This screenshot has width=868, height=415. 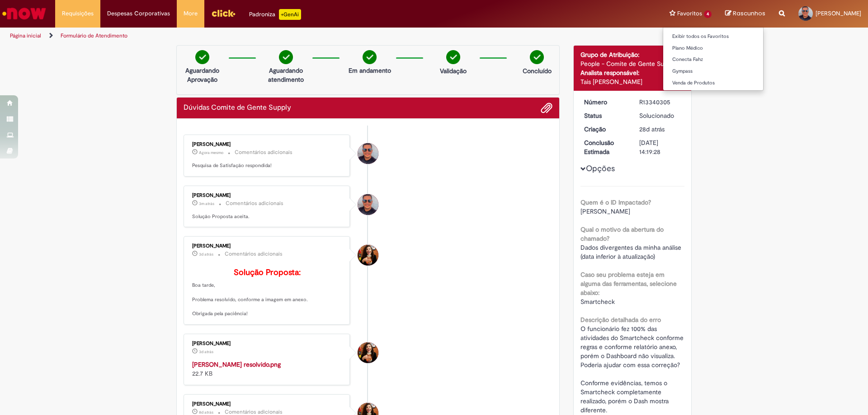 What do you see at coordinates (275, 15) in the screenshot?
I see `div: Padroniza` at bounding box center [275, 15].